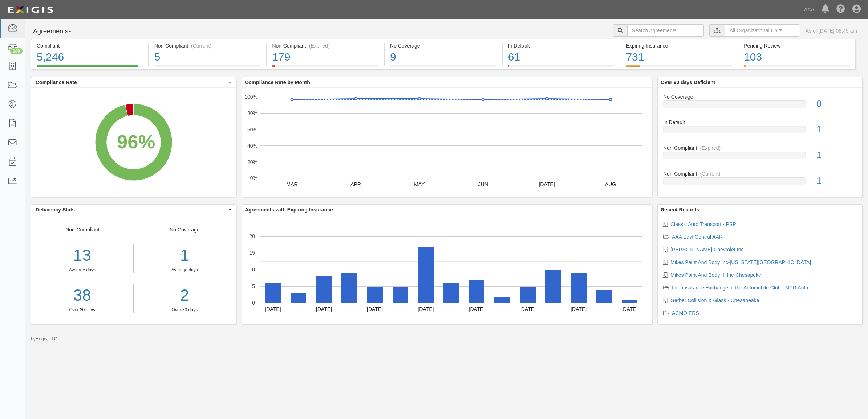  What do you see at coordinates (31, 10) in the screenshot?
I see `img: logo-5460c22ac91f19d4615b14bd174203de0afe785f0fc80cf4dbbc73dc1793850b.png` at bounding box center [31, 10].